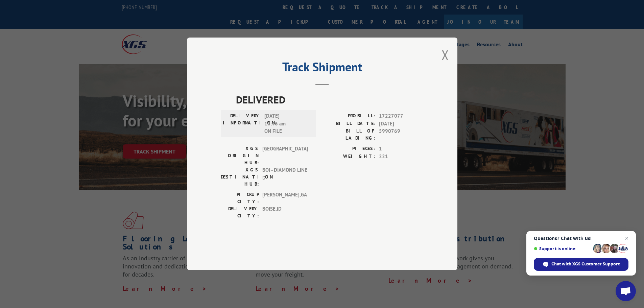  I want to click on button: Close modal, so click(446, 55).